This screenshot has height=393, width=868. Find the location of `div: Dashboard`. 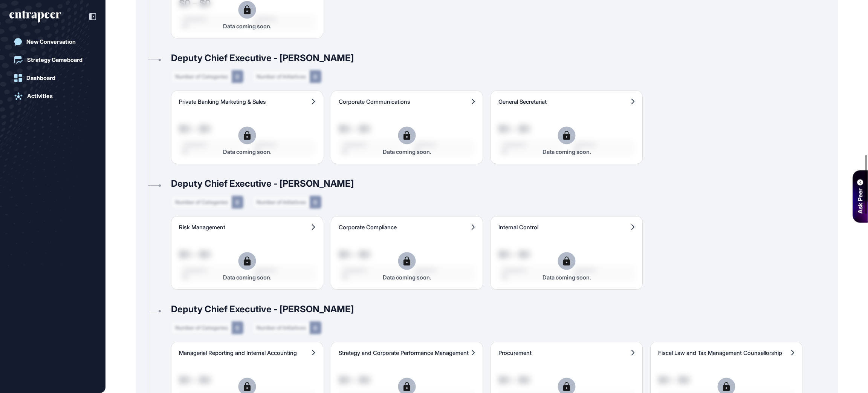

div: Dashboard is located at coordinates (41, 78).